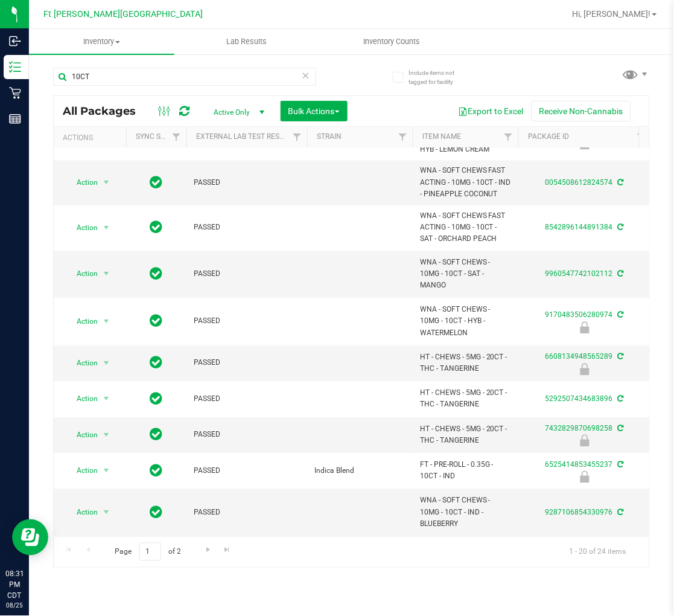 Image resolution: width=674 pixels, height=616 pixels. Describe the element at coordinates (491, 111) in the screenshot. I see `button: Export to Excel` at that location.